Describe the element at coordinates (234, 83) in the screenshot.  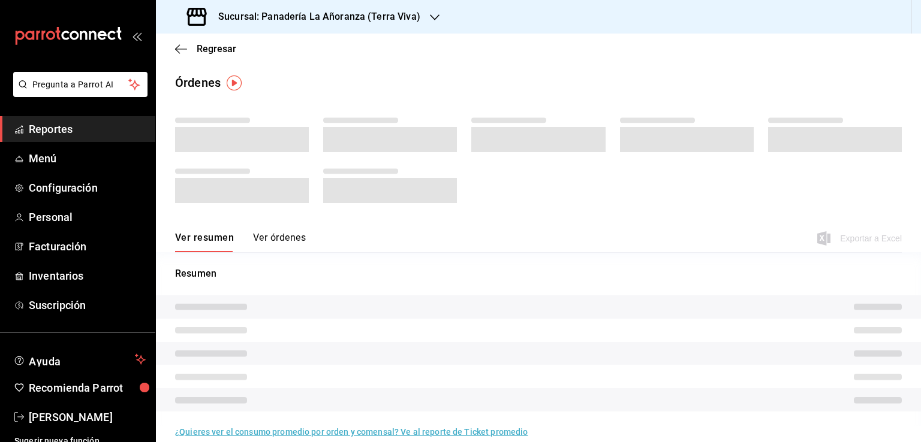
I see `img: Tooltip marker` at that location.